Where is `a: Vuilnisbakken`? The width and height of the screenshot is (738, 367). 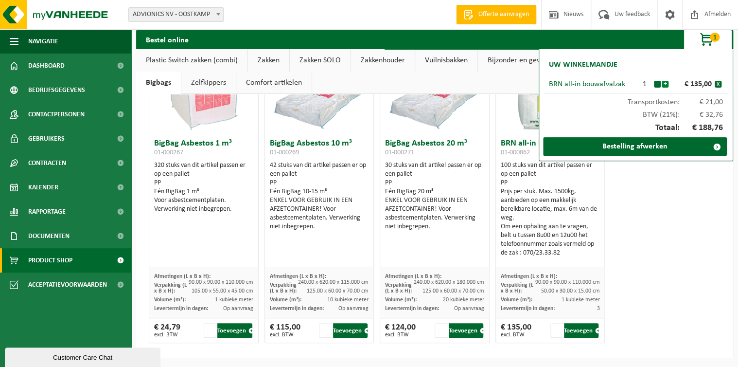 a: Vuilnisbakken is located at coordinates (446, 60).